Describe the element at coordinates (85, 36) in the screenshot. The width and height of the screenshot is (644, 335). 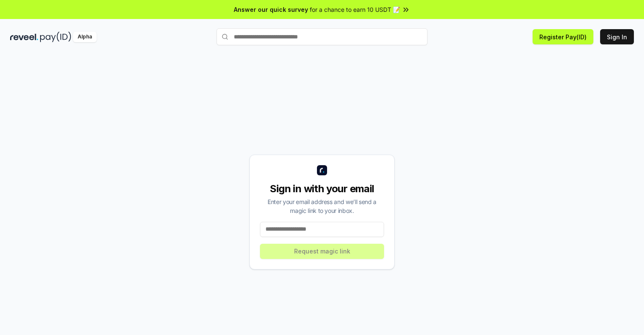
I see `div: Alpha` at that location.